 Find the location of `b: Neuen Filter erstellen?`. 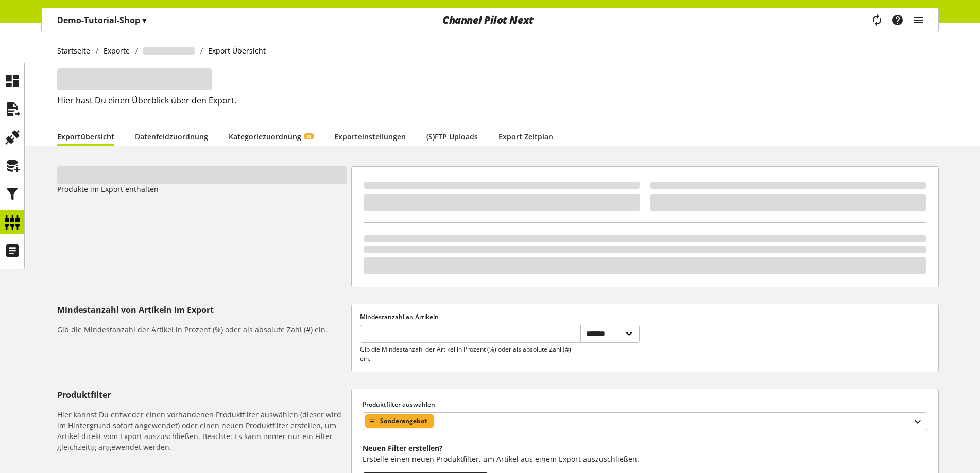

b: Neuen Filter erstellen? is located at coordinates (403, 448).